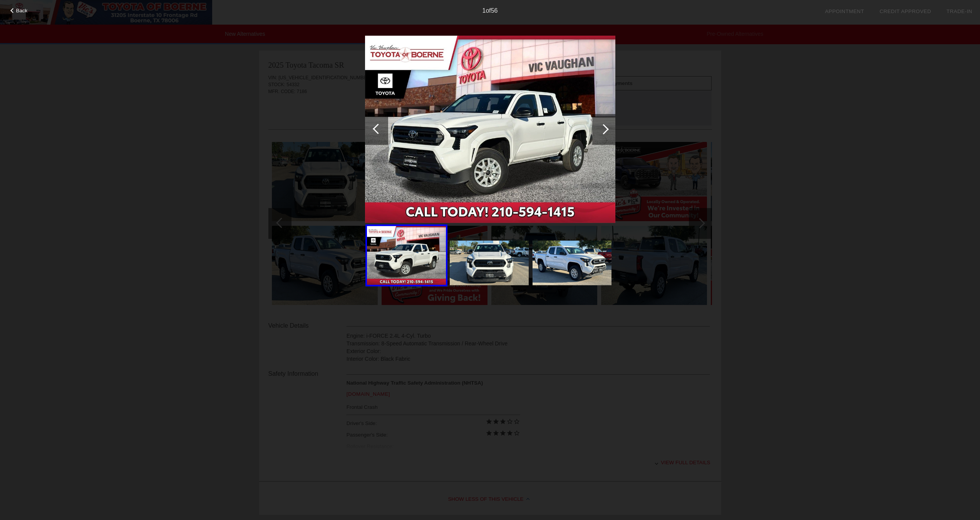  Describe the element at coordinates (494, 11) in the screenshot. I see `span: 56` at that location.